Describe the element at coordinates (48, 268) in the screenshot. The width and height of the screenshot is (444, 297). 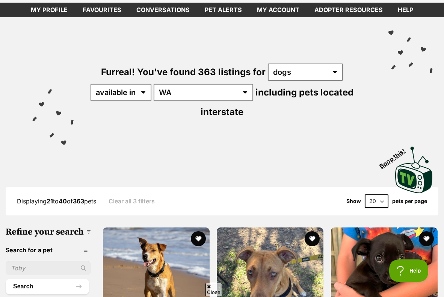
I see `input: Toby` at that location.